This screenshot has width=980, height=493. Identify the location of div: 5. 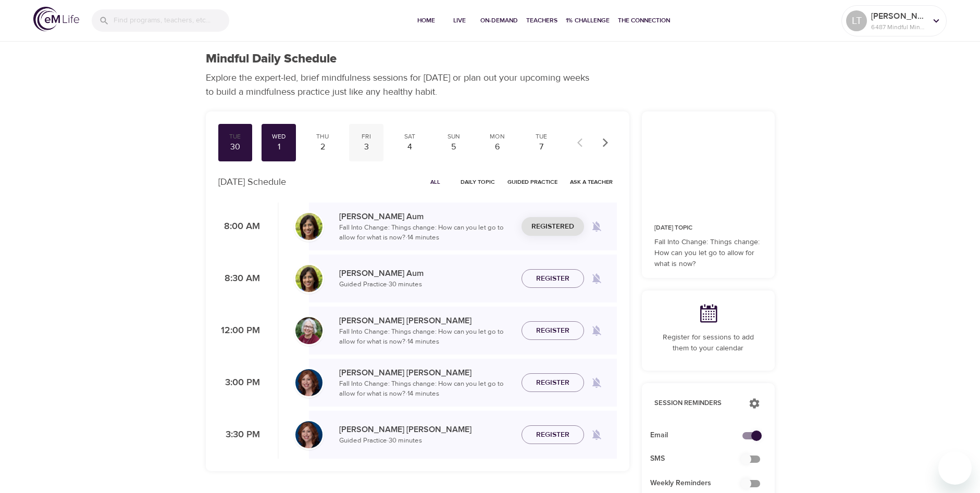
(454, 147).